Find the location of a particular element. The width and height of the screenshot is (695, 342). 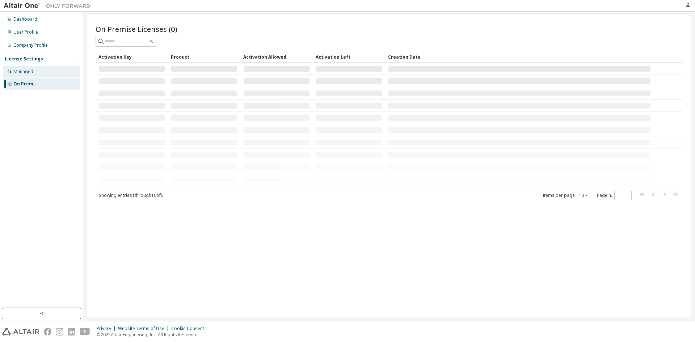

img: altair_logo.svg is located at coordinates (21, 332).